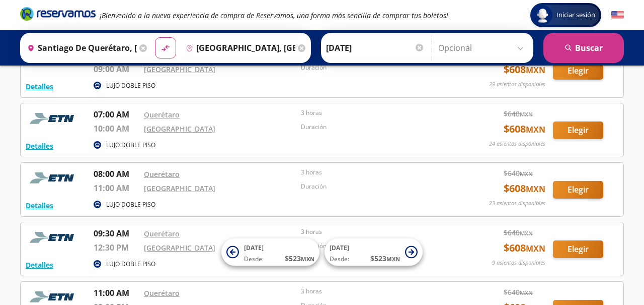 The height and width of the screenshot is (305, 644). Describe the element at coordinates (274, 15) in the screenshot. I see `em: ¡Bienvenido a la nueva experiencia de compra de Reservamos, una forma más sencilla de comprar tus...` at that location.